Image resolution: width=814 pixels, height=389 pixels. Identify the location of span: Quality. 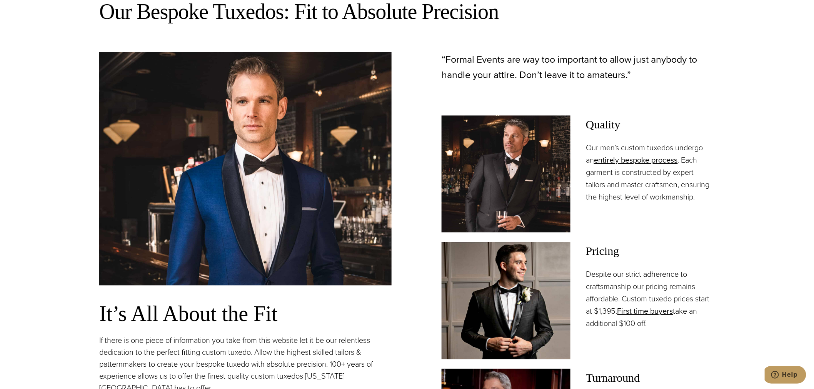
(650, 125).